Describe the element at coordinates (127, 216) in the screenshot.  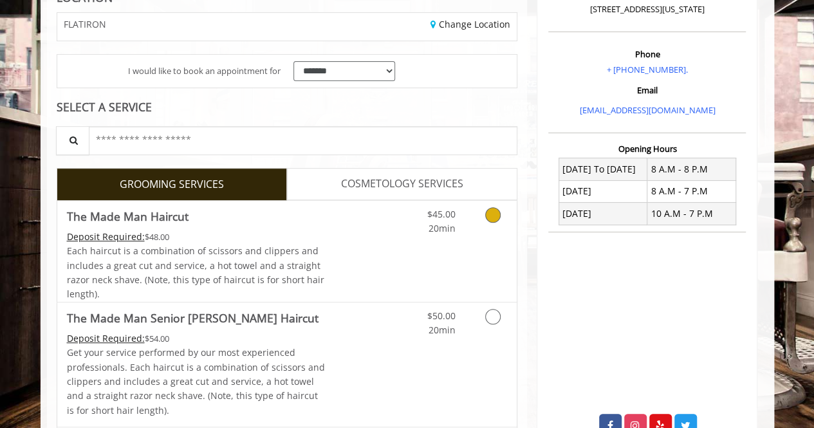
I see `b: The Made Man Haircut` at that location.